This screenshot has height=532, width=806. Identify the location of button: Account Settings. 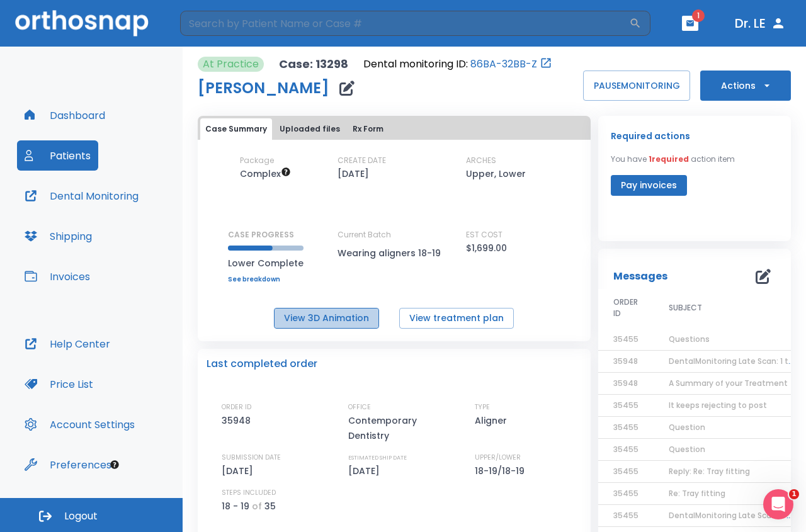
(79, 424).